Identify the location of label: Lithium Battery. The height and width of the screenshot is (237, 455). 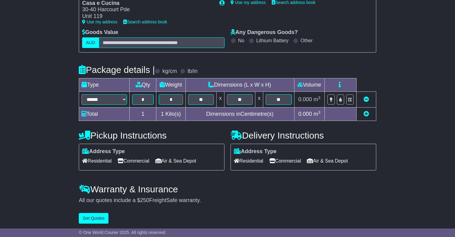
(273, 40).